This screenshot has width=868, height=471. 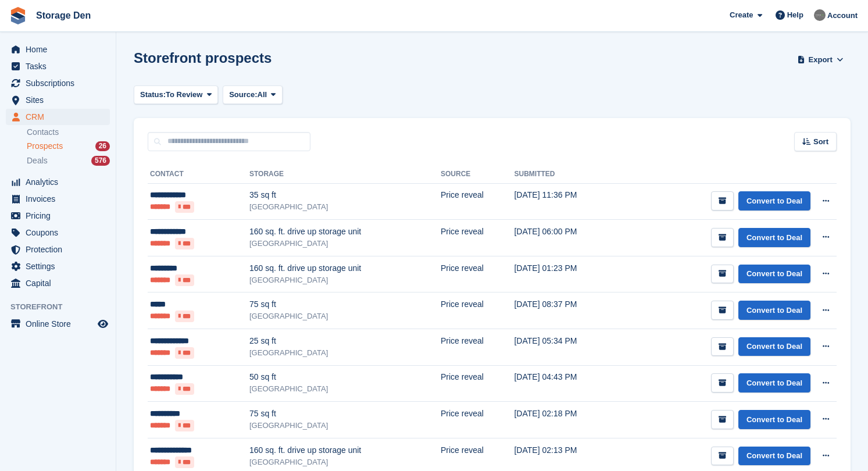 What do you see at coordinates (60, 199) in the screenshot?
I see `span: Invoices` at bounding box center [60, 199].